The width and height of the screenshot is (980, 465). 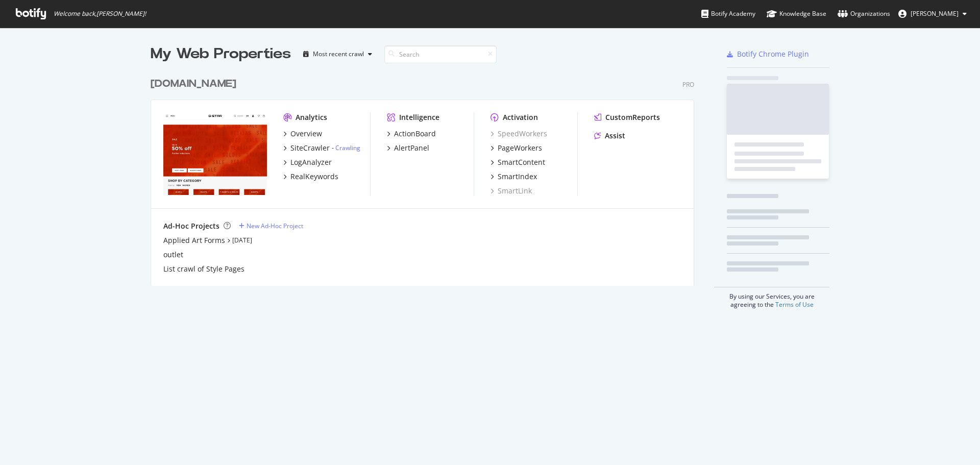 What do you see at coordinates (768, 54) in the screenshot?
I see `a: Botify Chrome Plugin` at bounding box center [768, 54].